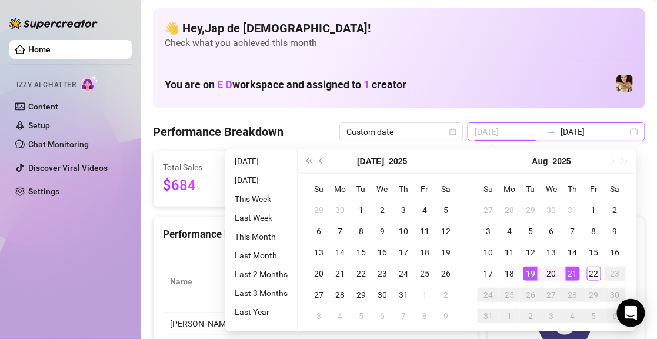 Image resolution: width=657 pixels, height=339 pixels. I want to click on div: 16, so click(616, 252).